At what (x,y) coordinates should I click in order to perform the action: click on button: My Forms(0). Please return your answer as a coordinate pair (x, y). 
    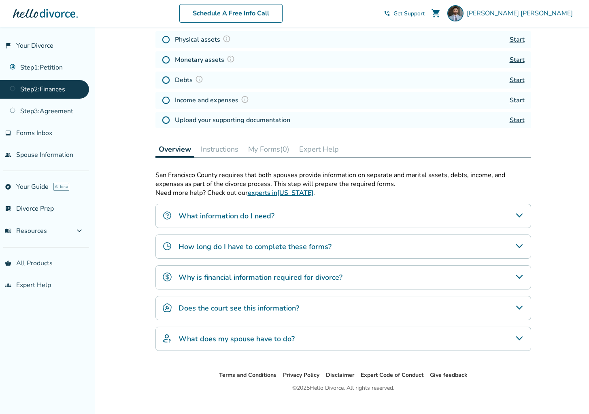
    Looking at the image, I should click on (269, 149).